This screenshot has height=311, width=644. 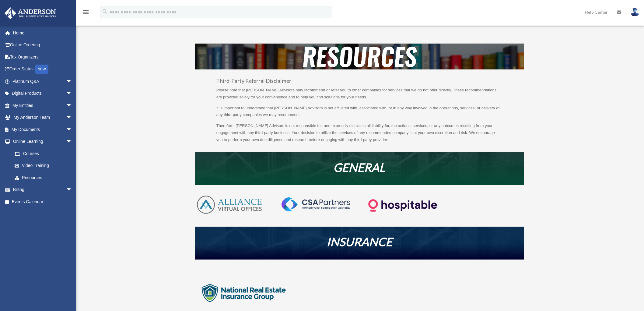 What do you see at coordinates (359, 167) in the screenshot?
I see `em: GENERAL` at bounding box center [359, 167].